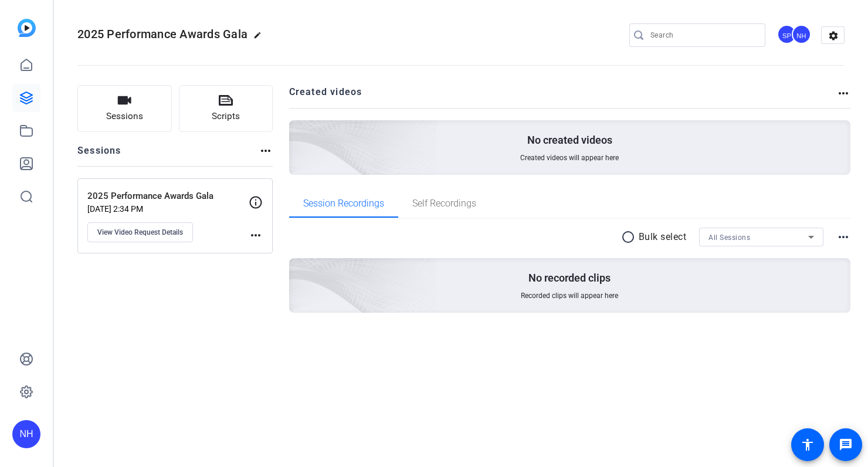 This screenshot has height=467, width=868. What do you see at coordinates (807, 445) in the screenshot?
I see `mat-icon: accessibility` at bounding box center [807, 445].